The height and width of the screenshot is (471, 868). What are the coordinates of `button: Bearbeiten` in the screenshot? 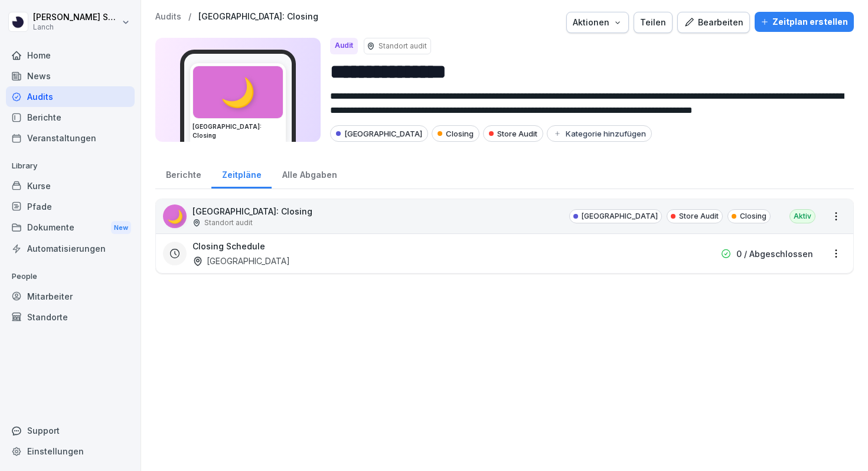 It's located at (713, 22).